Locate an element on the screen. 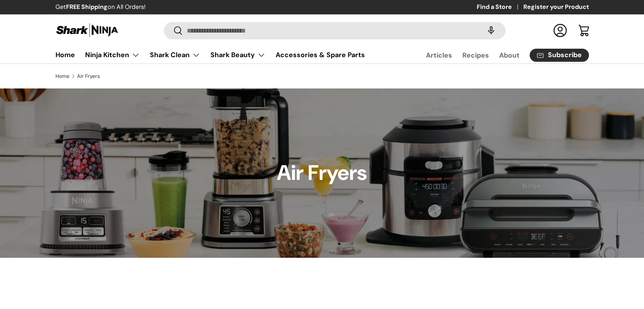  a: Recipes is located at coordinates (475, 55).